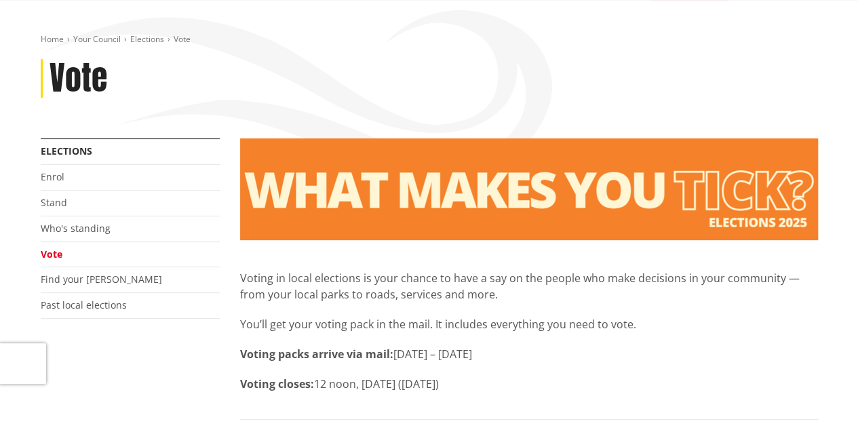 This screenshot has height=428, width=858. I want to click on a: Home, so click(52, 39).